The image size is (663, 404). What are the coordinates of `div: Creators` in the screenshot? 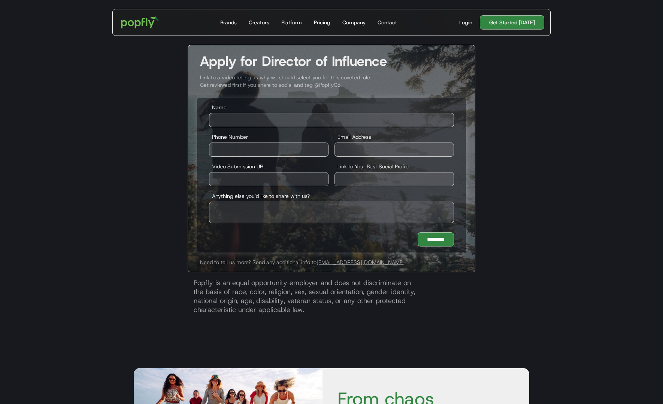 It's located at (259, 22).